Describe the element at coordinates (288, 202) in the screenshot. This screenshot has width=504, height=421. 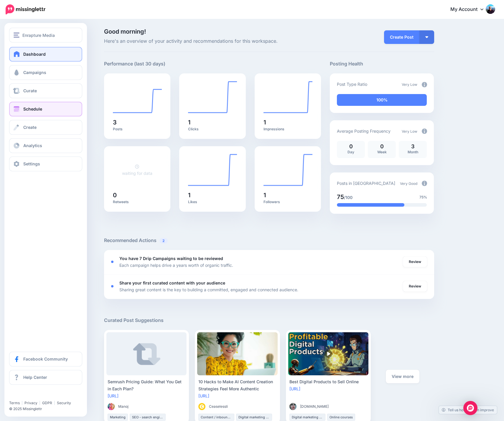
I see `p: Followers` at that location.